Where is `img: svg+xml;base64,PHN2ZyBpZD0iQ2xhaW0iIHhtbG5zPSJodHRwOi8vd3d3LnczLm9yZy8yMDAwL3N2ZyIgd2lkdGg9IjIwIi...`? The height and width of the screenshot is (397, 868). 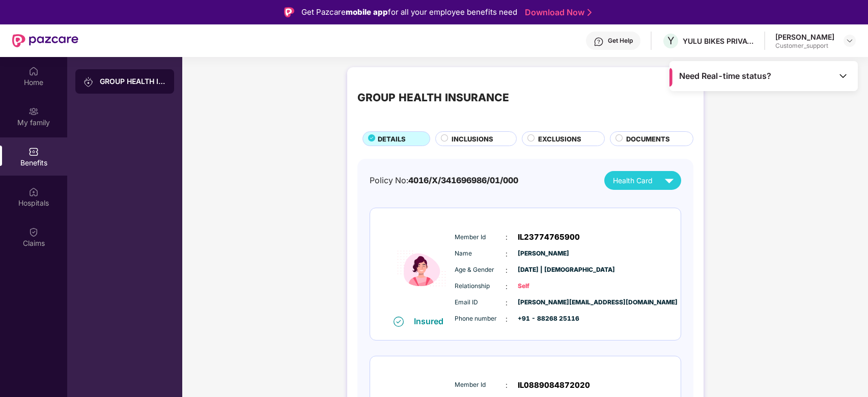
img: svg+xml;base64,PHN2ZyBpZD0iQ2xhaW0iIHhtbG5zPSJodHRwOi8vd3d3LnczLm9yZy8yMDAwL3N2ZyIgd2lkdGg9IjIwIi... is located at coordinates (34, 232).